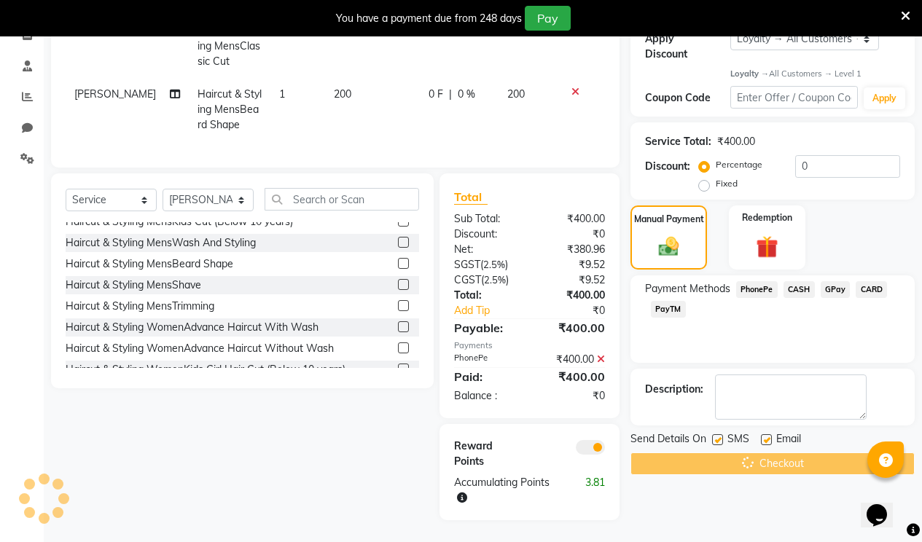 The height and width of the screenshot is (542, 922). I want to click on div: Haircut & Styling MensWash And Styling, so click(160, 243).